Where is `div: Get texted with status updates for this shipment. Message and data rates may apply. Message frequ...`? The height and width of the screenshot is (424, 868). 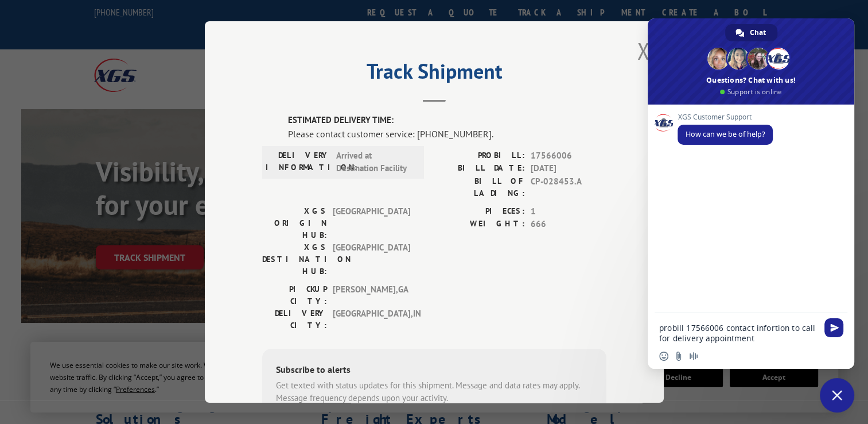
div: Get texted with status updates for this shipment. Message and data rates may apply. Message frequ... is located at coordinates (435, 391).